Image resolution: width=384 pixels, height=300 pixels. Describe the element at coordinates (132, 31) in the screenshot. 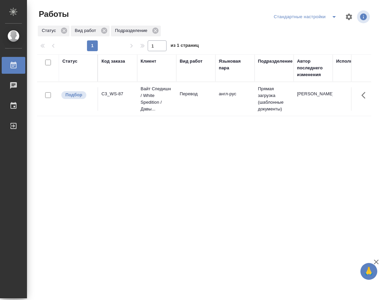

I see `p: Подразделение` at that location.